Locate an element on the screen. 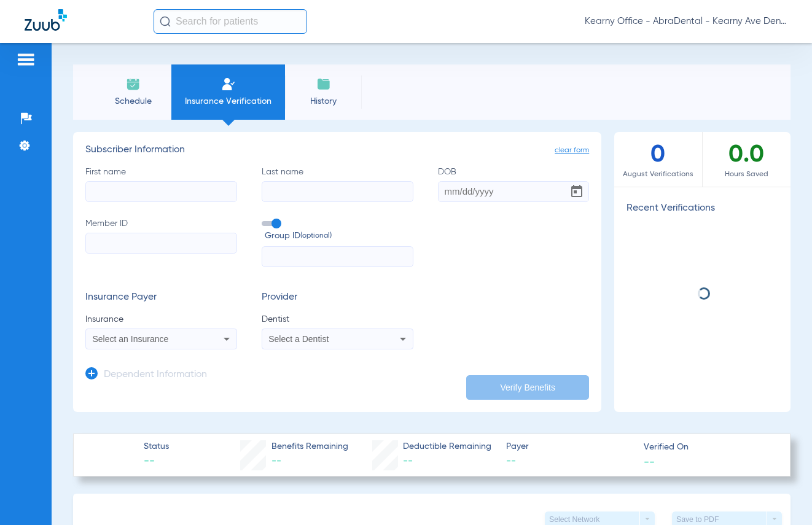 The image size is (812, 525). label: Last name is located at coordinates (337, 183).